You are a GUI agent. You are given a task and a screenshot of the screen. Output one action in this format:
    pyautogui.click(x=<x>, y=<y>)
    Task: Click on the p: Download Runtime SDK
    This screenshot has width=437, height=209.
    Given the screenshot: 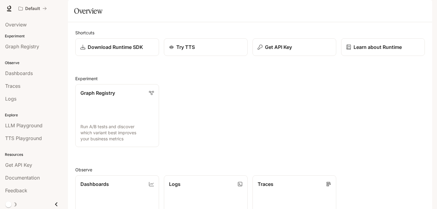 What is the action you would take?
    pyautogui.click(x=115, y=47)
    